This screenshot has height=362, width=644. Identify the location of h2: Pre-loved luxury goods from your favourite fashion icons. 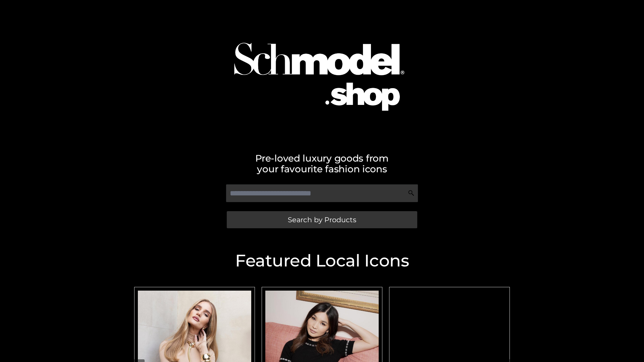
(322, 163).